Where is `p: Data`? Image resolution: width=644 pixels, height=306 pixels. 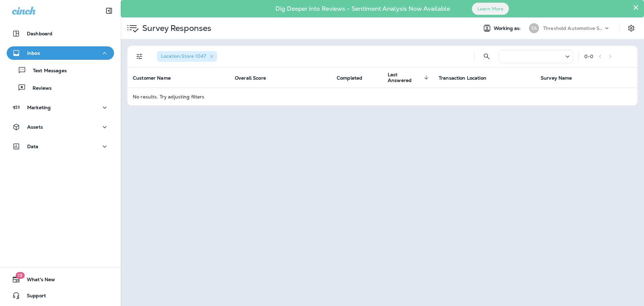 p: Data is located at coordinates (33, 147).